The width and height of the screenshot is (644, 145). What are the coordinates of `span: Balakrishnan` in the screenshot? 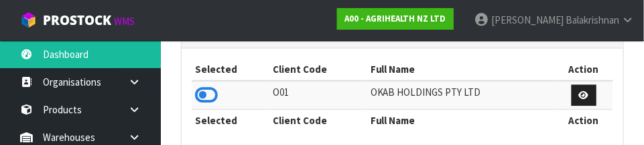 It's located at (593, 20).